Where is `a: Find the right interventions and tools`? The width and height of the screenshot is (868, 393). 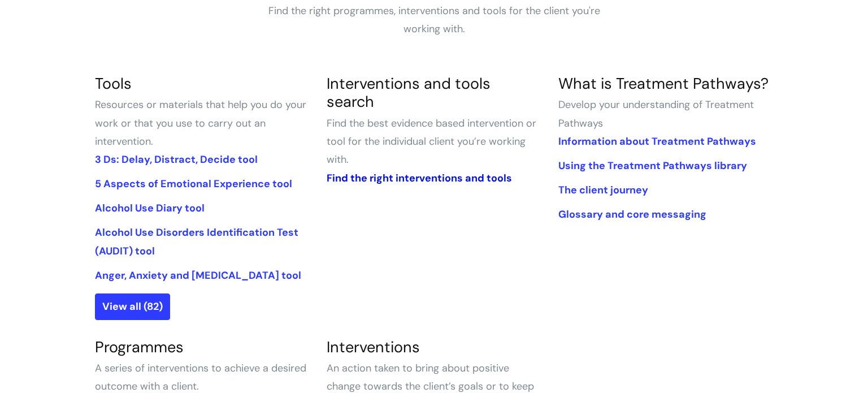
a: Find the right interventions and tools is located at coordinates (420, 178).